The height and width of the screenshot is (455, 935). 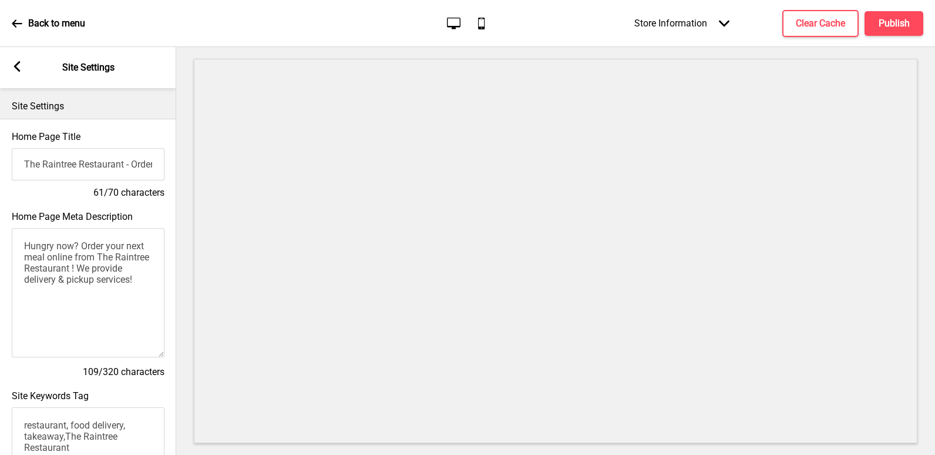 What do you see at coordinates (72, 216) in the screenshot?
I see `label: Home Page Meta Description` at bounding box center [72, 216].